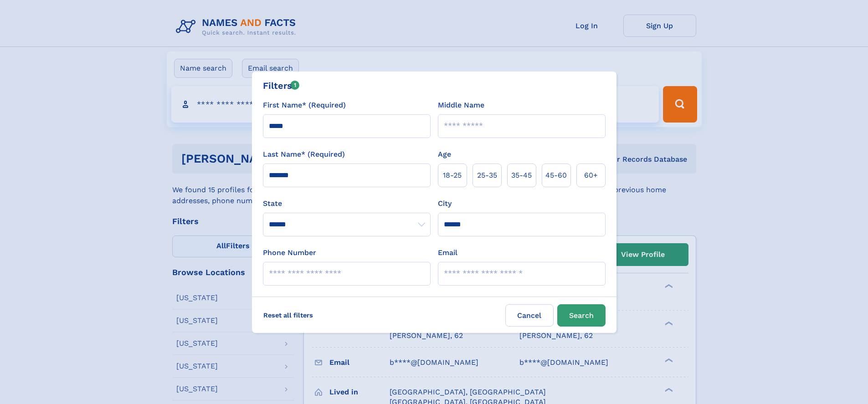  Describe the element at coordinates (288, 315) in the screenshot. I see `label: Reset all filters` at that location.